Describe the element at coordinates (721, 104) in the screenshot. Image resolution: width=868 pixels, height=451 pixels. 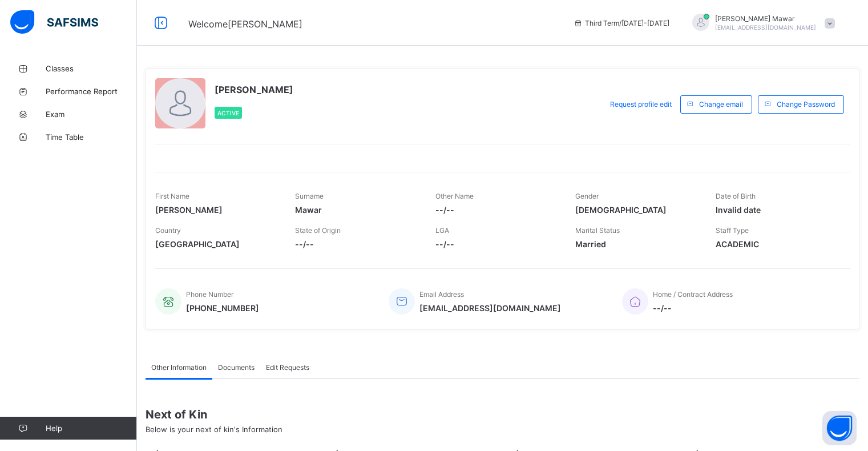
I see `span: Change email` at that location.